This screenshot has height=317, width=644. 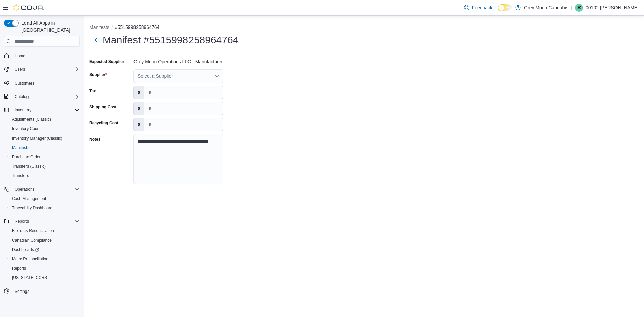 I want to click on button: Transfers (Classic), so click(x=45, y=166).